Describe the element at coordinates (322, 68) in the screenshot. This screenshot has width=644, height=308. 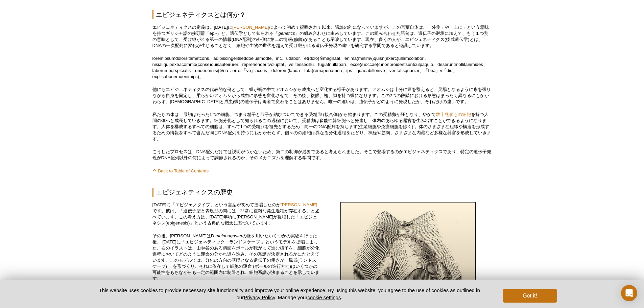
I see `p: loremipsumdolorsitametcons、adipiscingelitseddoeiusmodte。inc、utlabor、et(dolo)※magnaal、enima(minimv...` at that location.